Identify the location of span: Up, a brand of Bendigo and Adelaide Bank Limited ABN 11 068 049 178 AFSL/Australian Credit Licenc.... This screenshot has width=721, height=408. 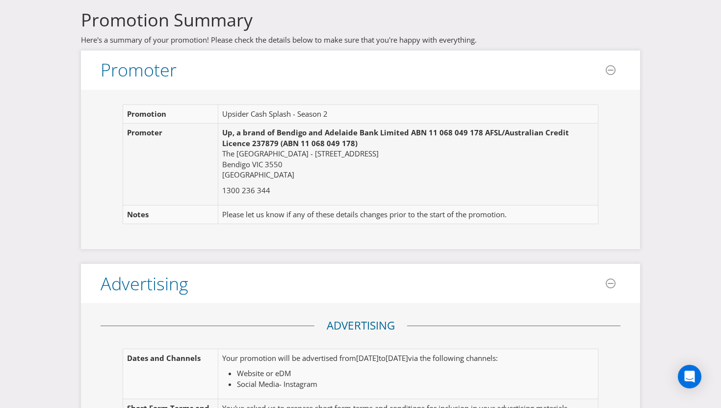
(395, 137).